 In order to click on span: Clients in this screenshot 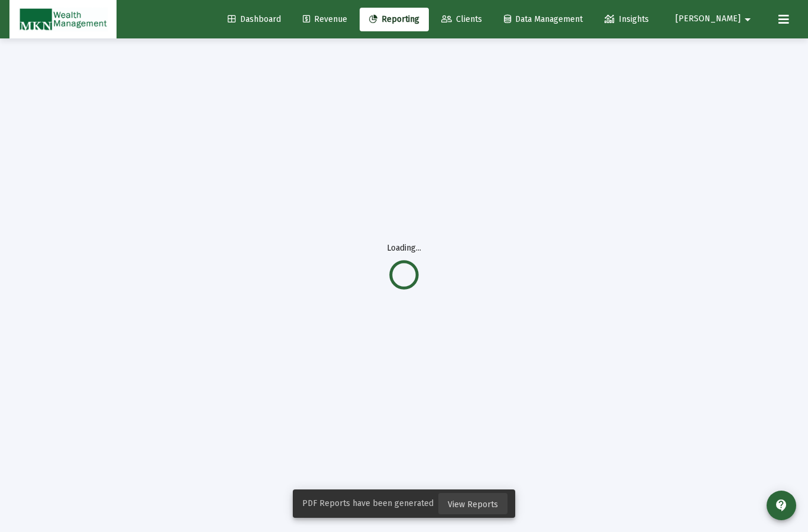, I will do `click(461, 19)`.